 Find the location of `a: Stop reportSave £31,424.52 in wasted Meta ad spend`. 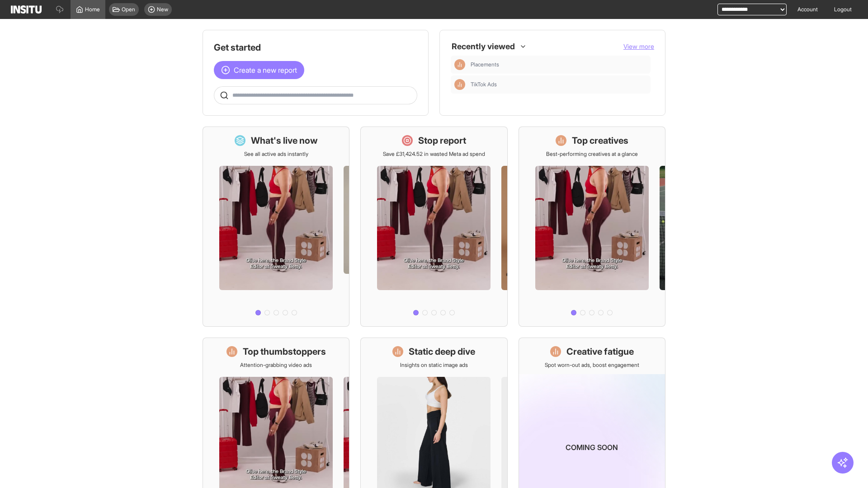

a: Stop reportSave £31,424.52 in wasted Meta ad spend is located at coordinates (433, 226).